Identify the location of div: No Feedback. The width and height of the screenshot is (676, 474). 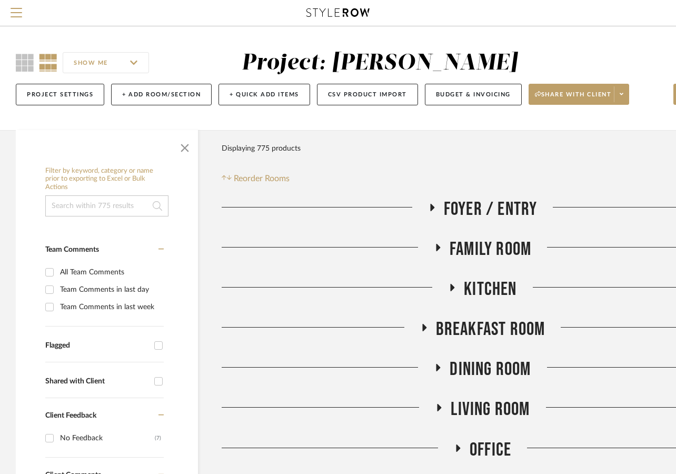
(107, 438).